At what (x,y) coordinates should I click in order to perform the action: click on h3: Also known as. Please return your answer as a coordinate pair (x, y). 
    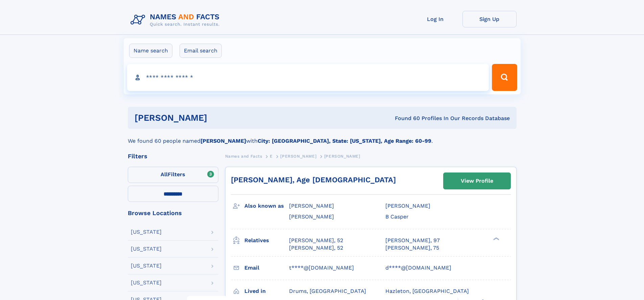
    Looking at the image, I should click on (267, 206).